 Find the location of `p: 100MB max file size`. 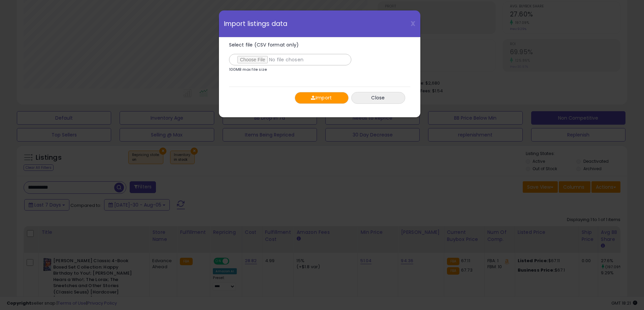

p: 100MB max file size is located at coordinates (248, 69).